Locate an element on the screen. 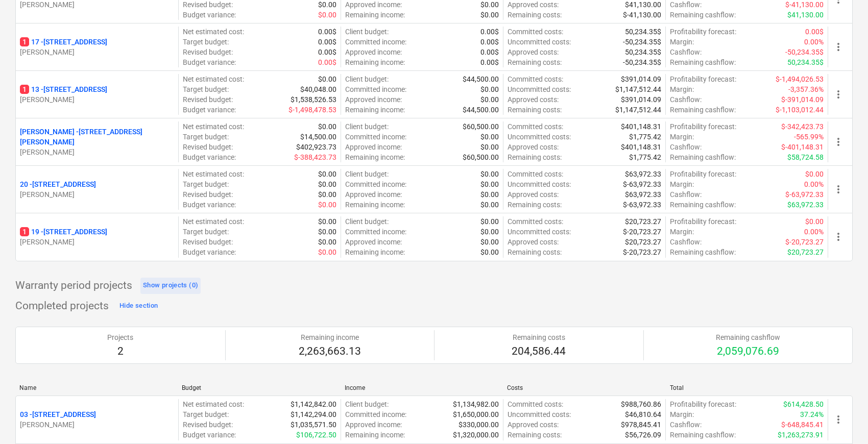 The width and height of the screenshot is (868, 444). p: $1,134,982.00 is located at coordinates (476, 404).